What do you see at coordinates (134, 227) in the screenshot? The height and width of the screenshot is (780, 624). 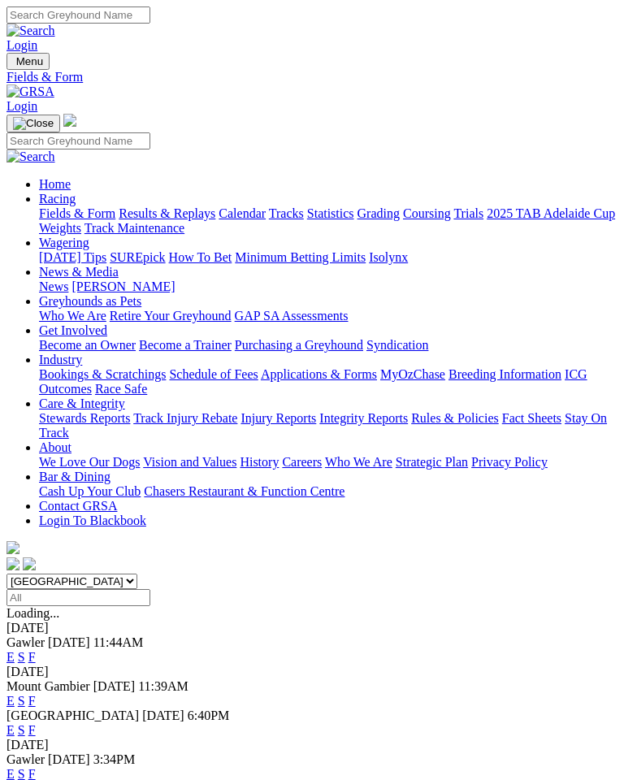 I see `a: Track Maintenance` at bounding box center [134, 227].